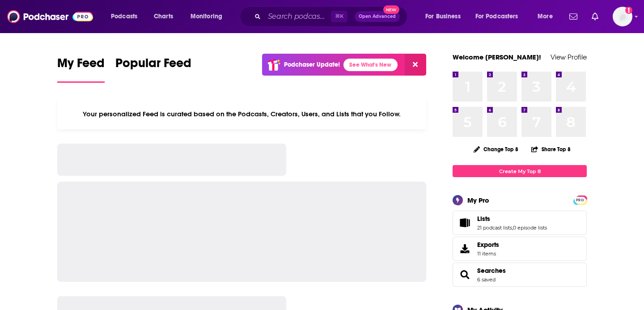 The height and width of the screenshot is (310, 644). What do you see at coordinates (163, 16) in the screenshot?
I see `a: Charts` at bounding box center [163, 16].